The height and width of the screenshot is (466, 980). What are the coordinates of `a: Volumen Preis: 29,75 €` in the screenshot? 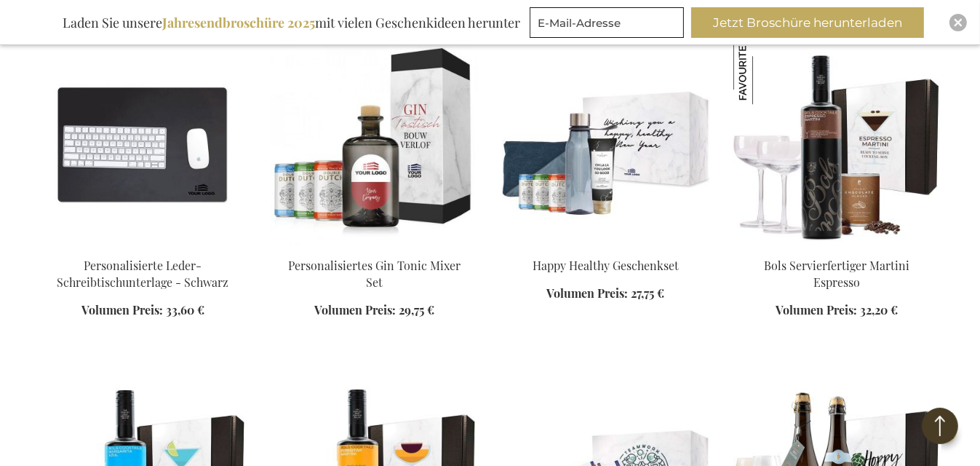 It's located at (374, 310).